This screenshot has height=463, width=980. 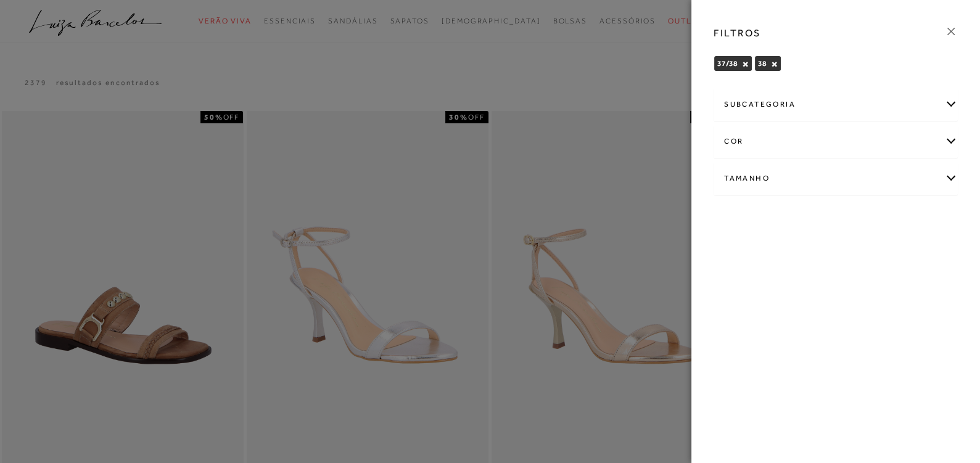 I want to click on div: cor, so click(x=836, y=141).